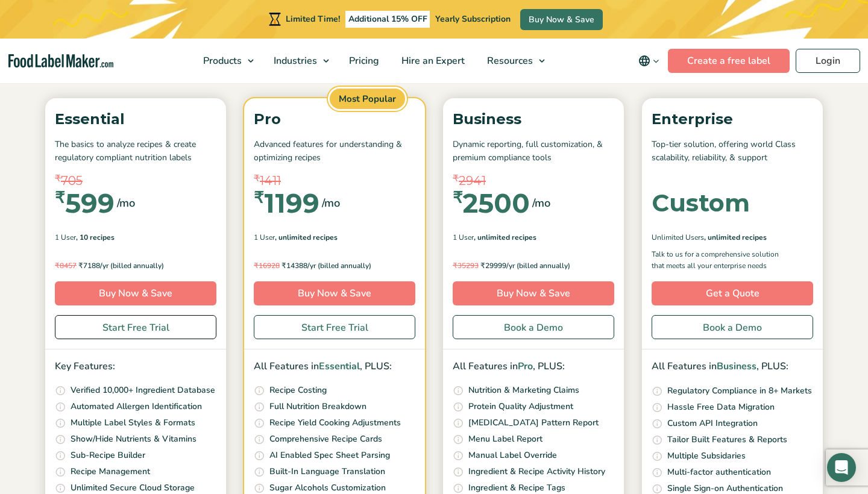 This screenshot has height=494, width=868. What do you see at coordinates (270, 181) in the screenshot?
I see `span: 1411` at bounding box center [270, 181].